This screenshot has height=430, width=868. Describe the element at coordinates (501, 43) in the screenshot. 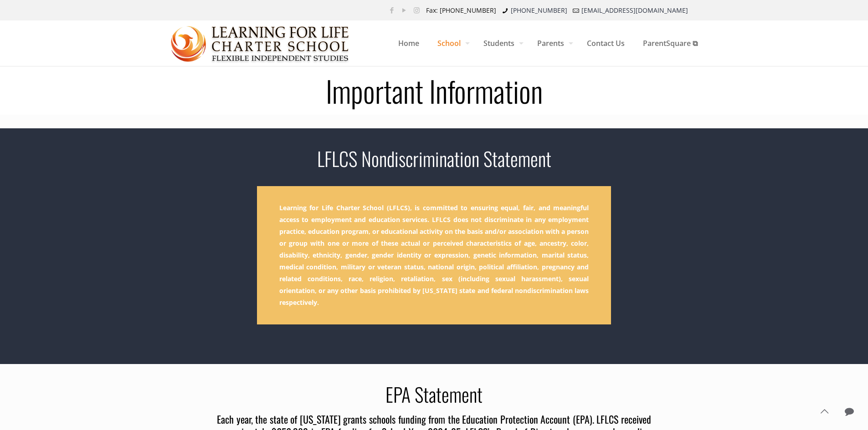

I see `a: Students` at that location.